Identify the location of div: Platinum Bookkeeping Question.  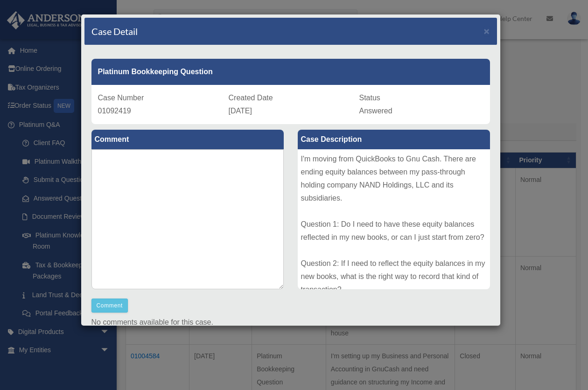
(291, 72).